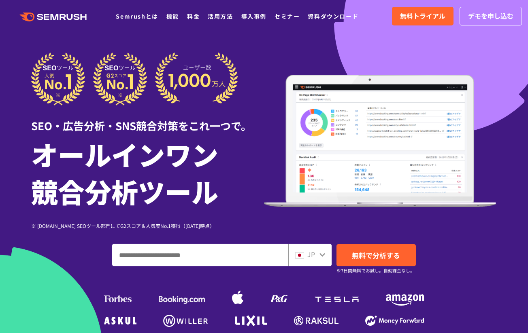 This screenshot has width=528, height=333. I want to click on a: セミナー, so click(287, 16).